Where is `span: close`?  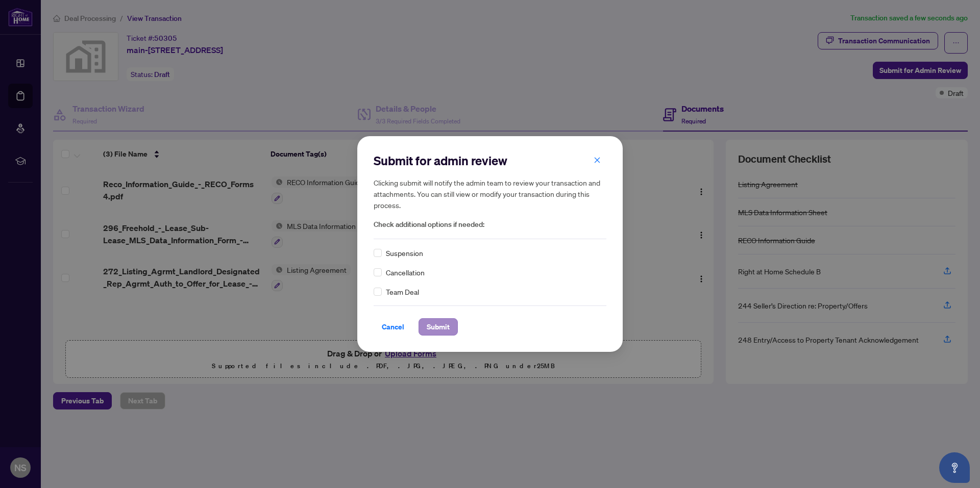
span: close is located at coordinates (597, 160).